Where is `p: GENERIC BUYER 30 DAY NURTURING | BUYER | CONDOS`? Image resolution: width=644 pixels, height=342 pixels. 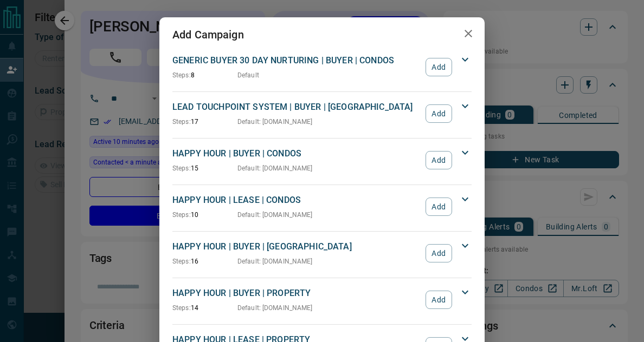 p: GENERIC BUYER 30 DAY NURTURING | BUYER | CONDOS is located at coordinates (296, 61).